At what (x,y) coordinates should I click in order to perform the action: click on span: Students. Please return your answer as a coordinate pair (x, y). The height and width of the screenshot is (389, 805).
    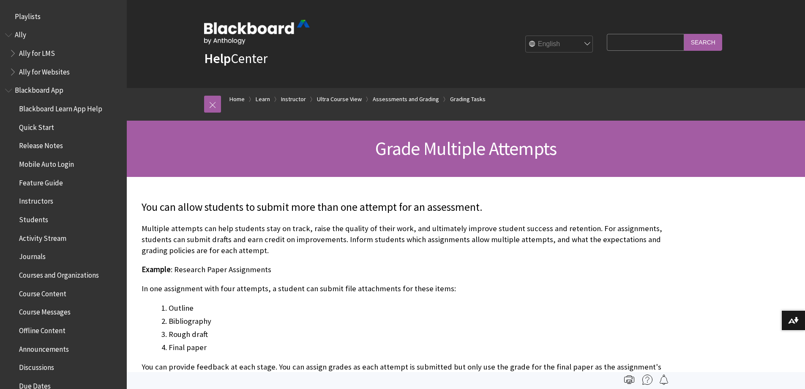
    Looking at the image, I should click on (33, 218).